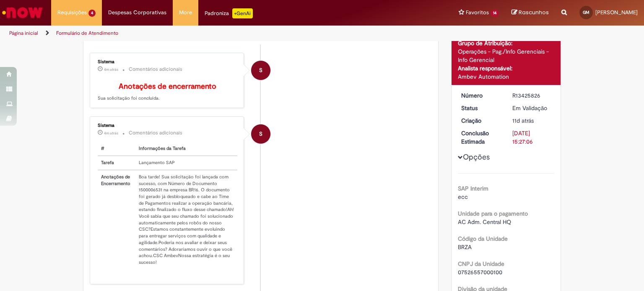 This screenshot has height=291, width=644. Describe the element at coordinates (506, 68) in the screenshot. I see `div: Analista responsável:` at that location.